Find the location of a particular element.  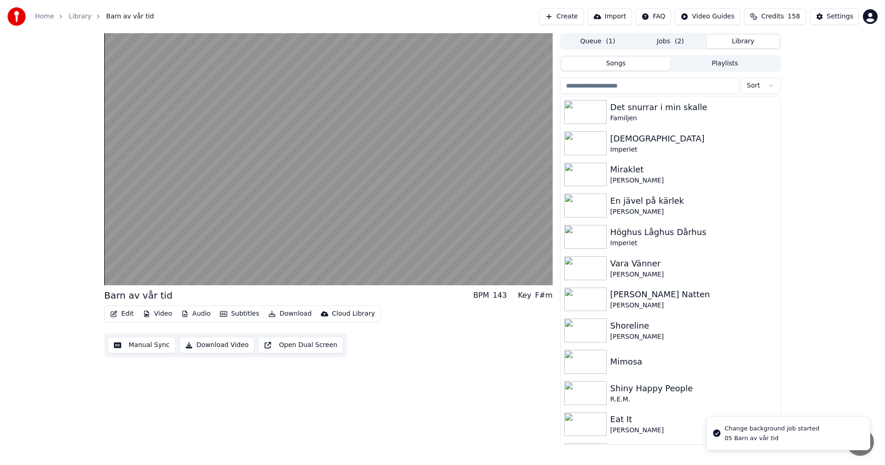

button: Download is located at coordinates (290, 314).